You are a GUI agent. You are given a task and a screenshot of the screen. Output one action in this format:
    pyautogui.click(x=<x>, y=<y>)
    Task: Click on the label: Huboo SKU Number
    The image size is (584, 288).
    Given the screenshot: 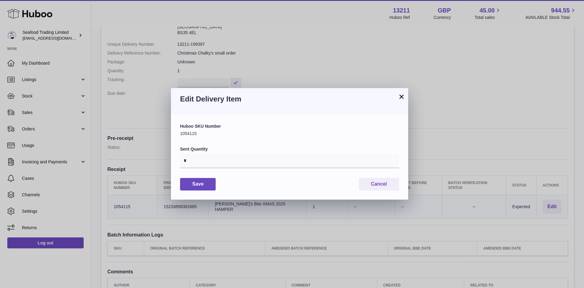 What is the action you would take?
    pyautogui.click(x=290, y=126)
    